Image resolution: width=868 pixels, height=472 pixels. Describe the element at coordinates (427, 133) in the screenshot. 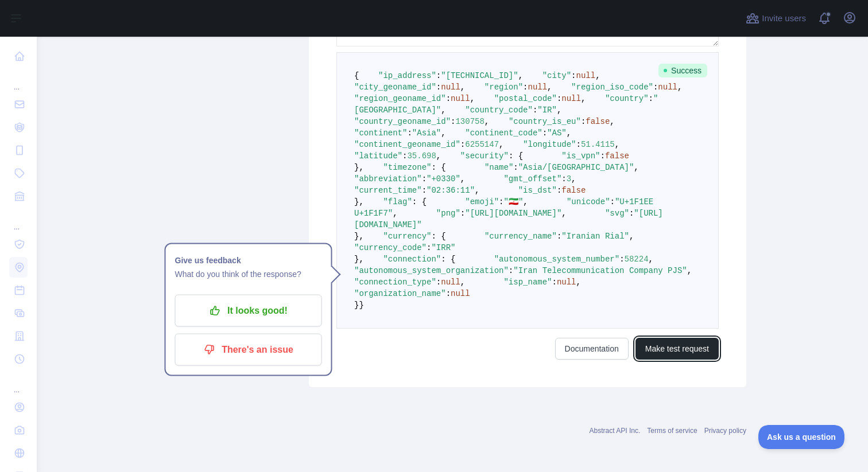

I see `span: "Asia"` at that location.